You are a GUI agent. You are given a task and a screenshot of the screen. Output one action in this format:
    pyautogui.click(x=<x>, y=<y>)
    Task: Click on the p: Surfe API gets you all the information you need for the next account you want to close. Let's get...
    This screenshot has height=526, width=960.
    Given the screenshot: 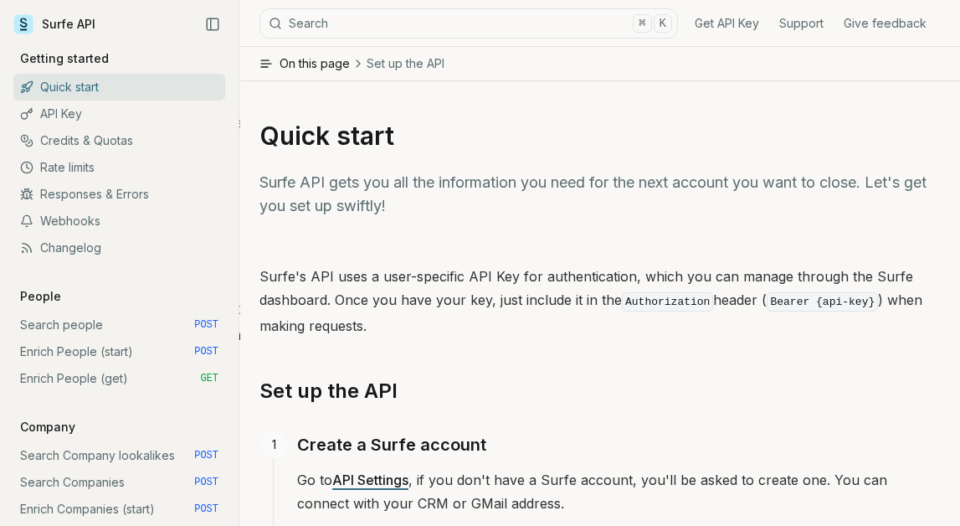 What is the action you would take?
    pyautogui.click(x=600, y=194)
    